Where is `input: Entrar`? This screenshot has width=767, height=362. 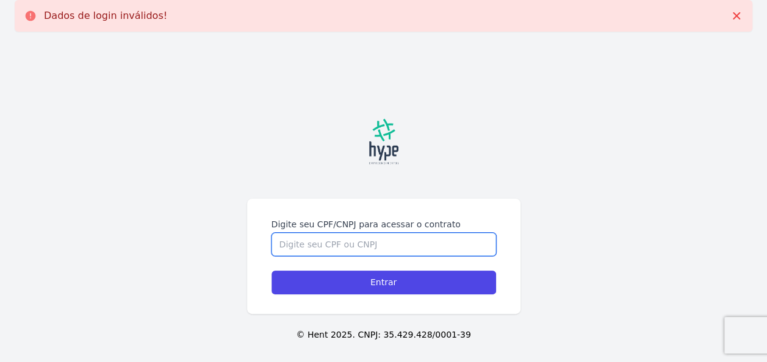
input: Entrar is located at coordinates (384, 282).